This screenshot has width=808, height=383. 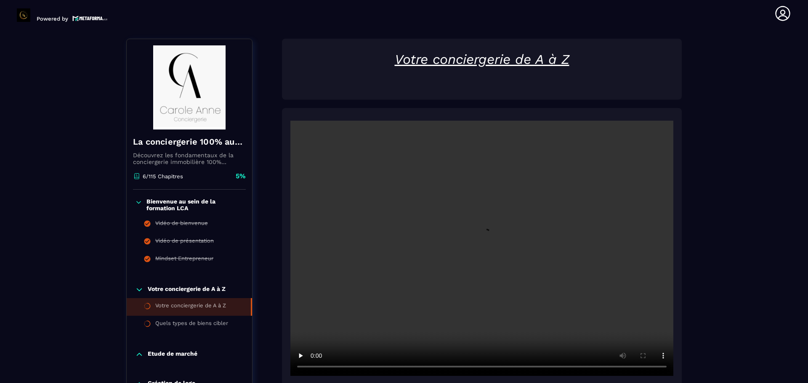 What do you see at coordinates (191, 325) in the screenshot?
I see `div: Quels types de biens cibler` at bounding box center [191, 325].